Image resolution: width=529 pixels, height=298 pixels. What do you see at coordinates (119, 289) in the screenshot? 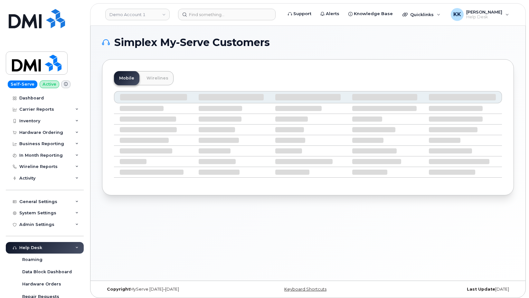
I see `strong: Copyright` at bounding box center [119, 289].